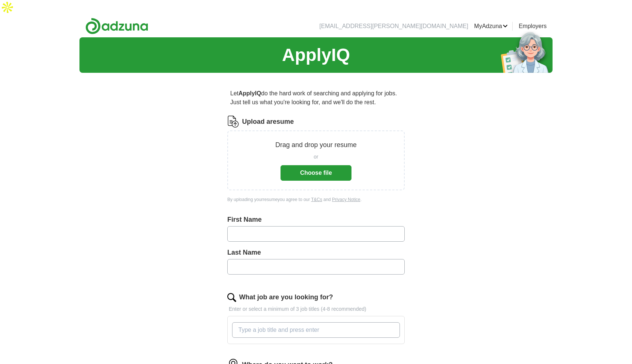 The image size is (632, 364). I want to click on p: Enter or select a minimum of 3 job titles (4-8 recommended), so click(316, 309).